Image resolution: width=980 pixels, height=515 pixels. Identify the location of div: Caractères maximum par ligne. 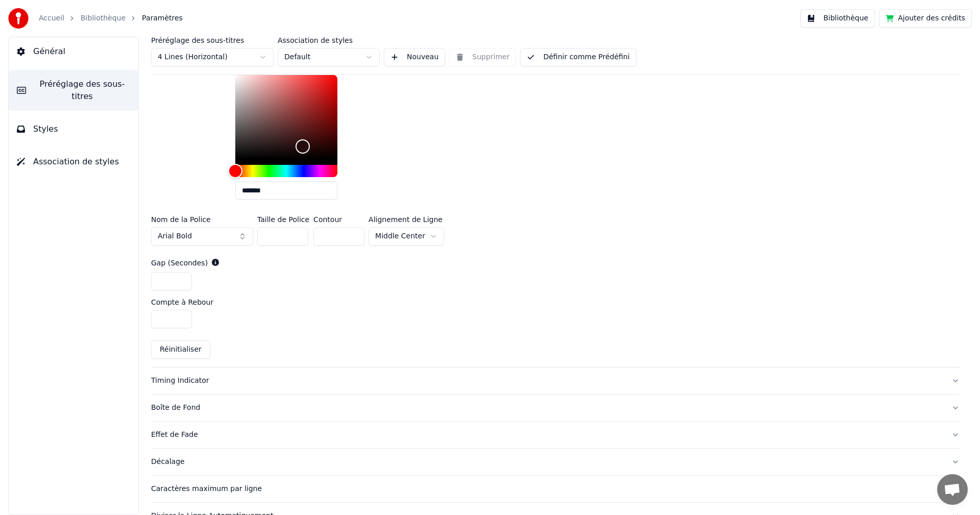
(547, 489).